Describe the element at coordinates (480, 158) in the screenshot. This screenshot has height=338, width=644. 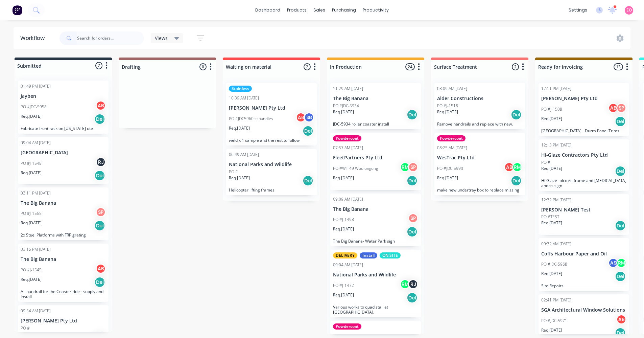
I see `p: WesTrac Pty Ltd` at that location.